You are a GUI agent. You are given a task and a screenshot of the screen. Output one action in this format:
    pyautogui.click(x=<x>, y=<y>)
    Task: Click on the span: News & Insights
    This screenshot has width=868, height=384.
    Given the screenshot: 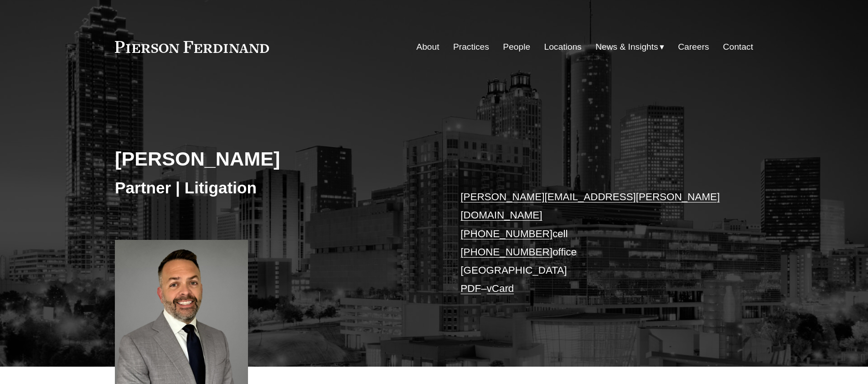 What is the action you would take?
    pyautogui.click(x=627, y=47)
    